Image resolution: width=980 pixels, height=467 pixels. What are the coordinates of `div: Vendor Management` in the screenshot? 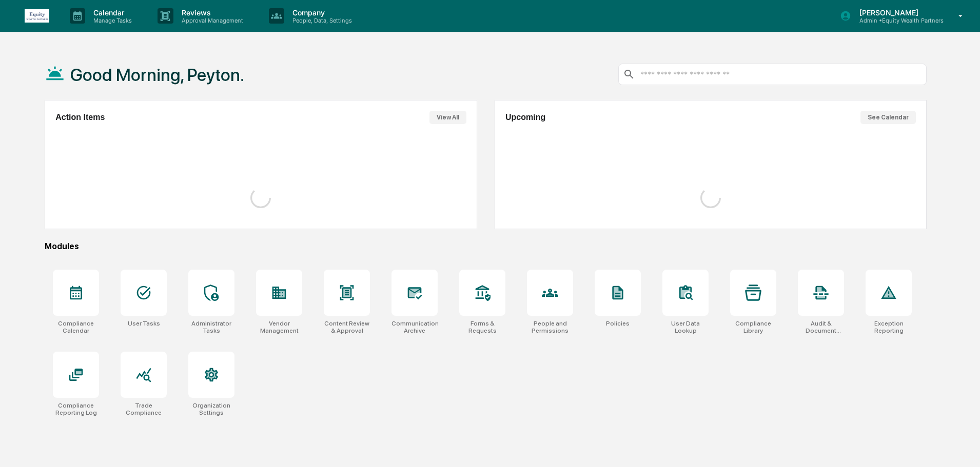 It's located at (279, 327).